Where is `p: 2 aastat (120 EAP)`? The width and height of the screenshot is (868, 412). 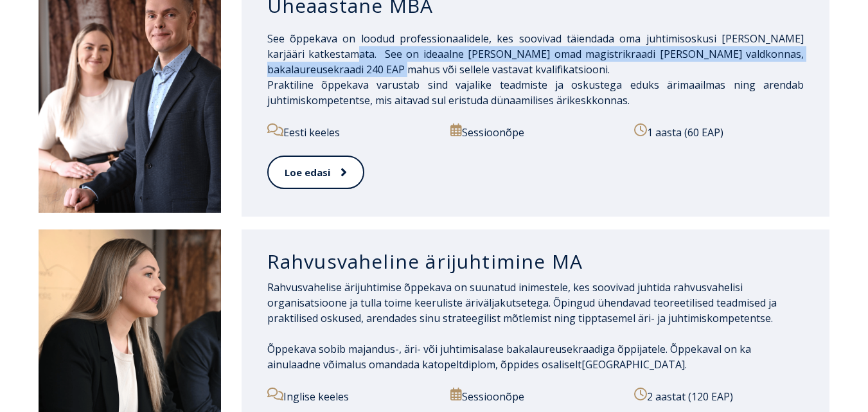
p: 2 aastat (120 EAP) is located at coordinates (719, 396).